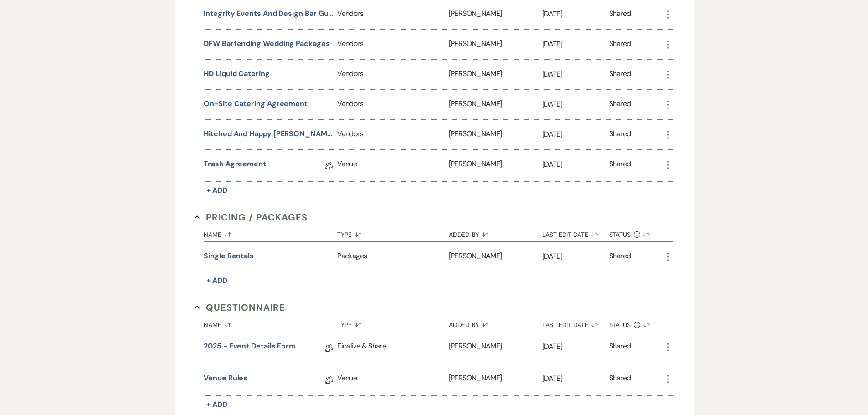  What do you see at coordinates (236, 74) in the screenshot?
I see `button: HD Liquid Catering` at bounding box center [236, 74].